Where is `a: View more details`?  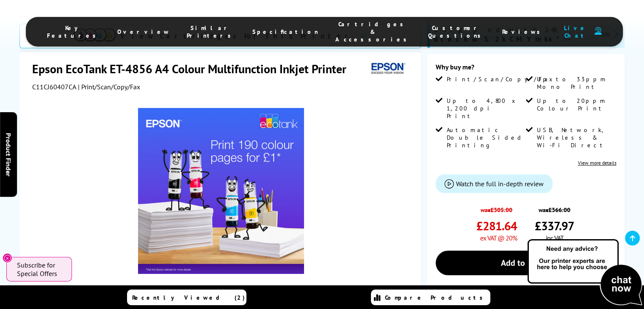
a: View more details is located at coordinates (597, 163).